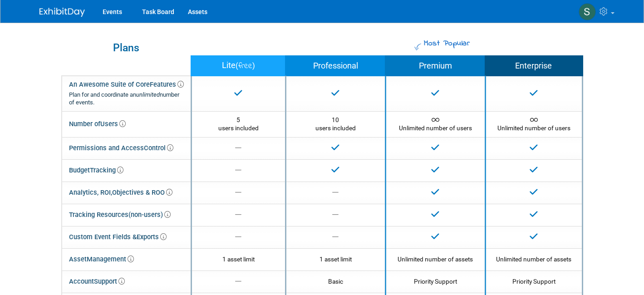  Describe the element at coordinates (245, 66) in the screenshot. I see `span: free` at that location.